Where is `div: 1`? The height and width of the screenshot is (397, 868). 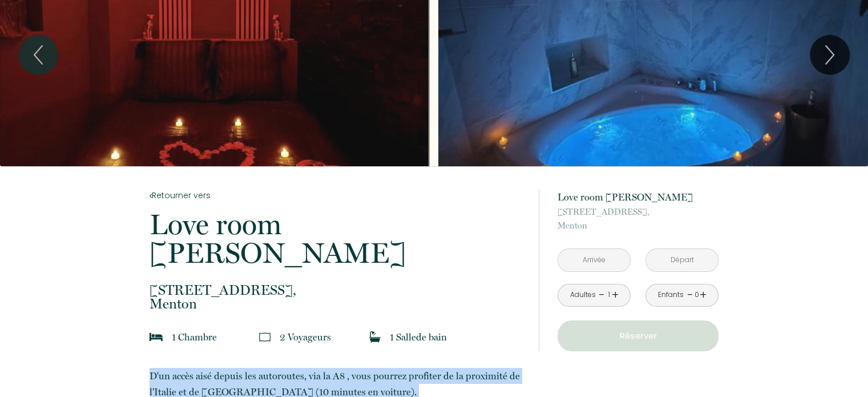 div: 1 is located at coordinates (609, 295).